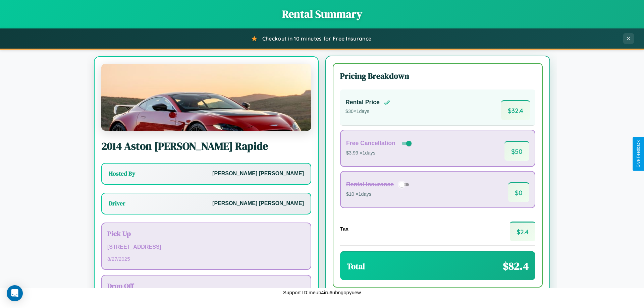 The image size is (644, 308). Describe the element at coordinates (380, 153) in the screenshot. I see `p: $3.99 × 1 days` at that location.